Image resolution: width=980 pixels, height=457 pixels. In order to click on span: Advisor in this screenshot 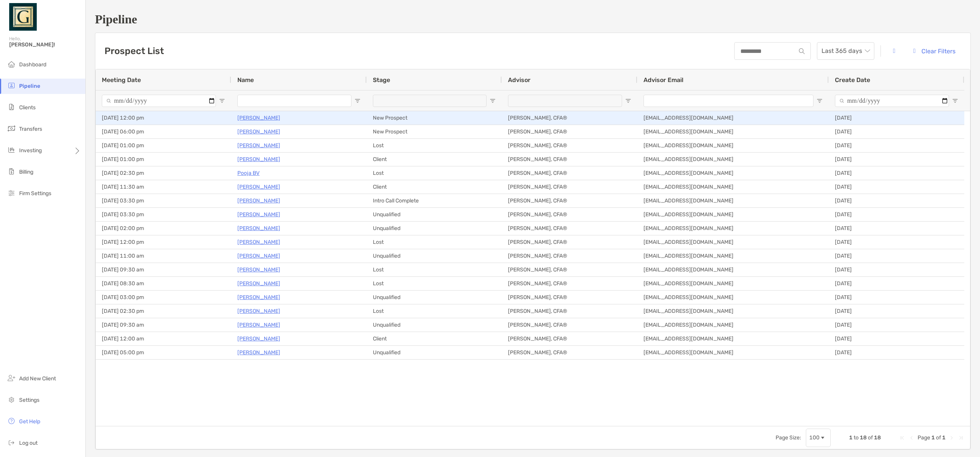, I will do `click(519, 80)`.